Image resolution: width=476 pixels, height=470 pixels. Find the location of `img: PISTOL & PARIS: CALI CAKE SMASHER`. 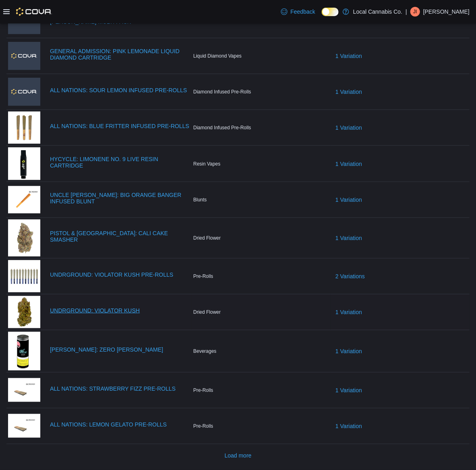

img: PISTOL & PARIS: CALI CAKE SMASHER is located at coordinates (24, 238).